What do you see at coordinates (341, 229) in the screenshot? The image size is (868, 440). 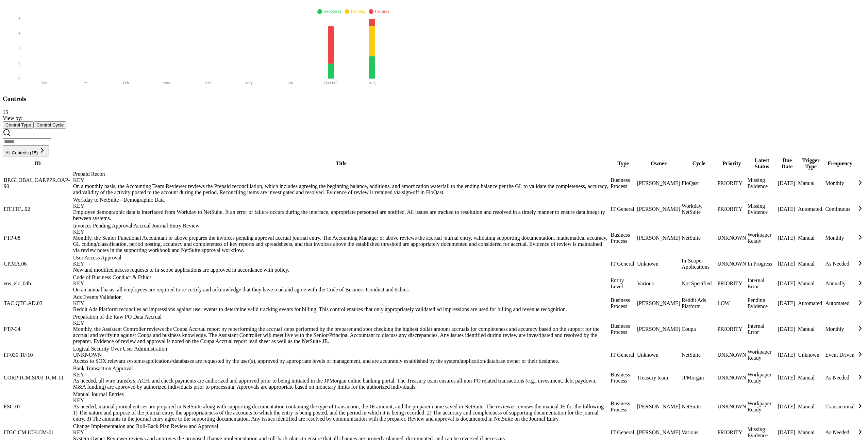 I see `div: Invoices Pending Approval Accrual Journal Entry Review` at bounding box center [341, 229].